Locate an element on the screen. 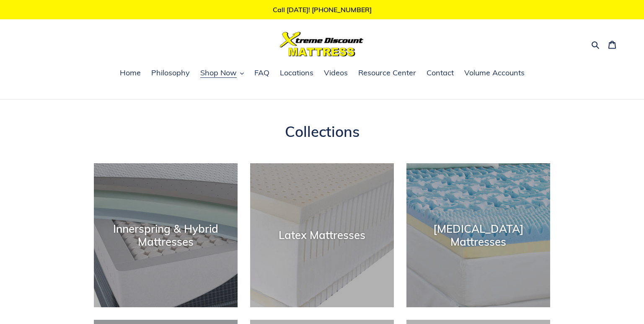  div: Innerspring & Hybrid Mattresses is located at coordinates (166, 235).